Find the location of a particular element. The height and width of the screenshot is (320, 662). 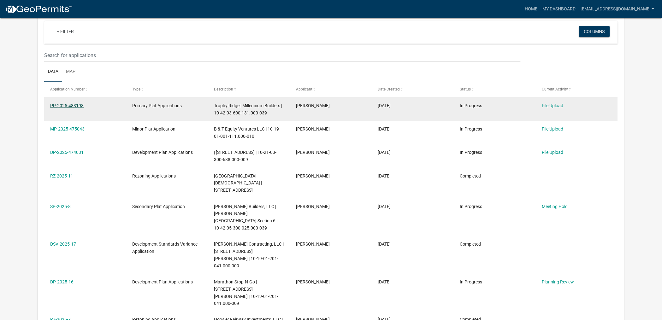

a: RZ-2025-11 is located at coordinates (62, 176).